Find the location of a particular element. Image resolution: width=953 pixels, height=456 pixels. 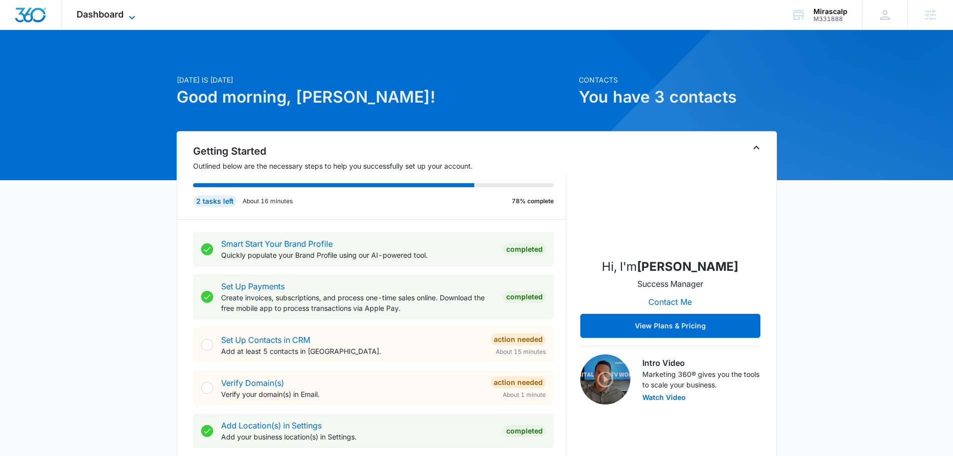

p: 78% complete is located at coordinates (533, 201).